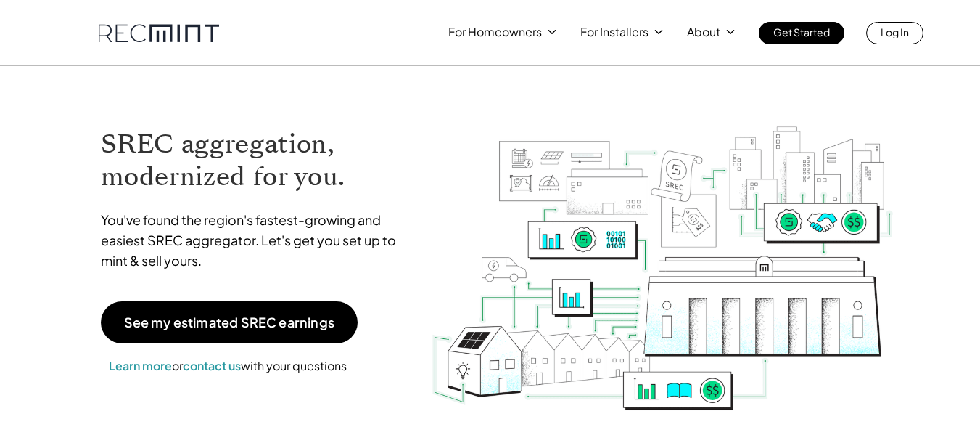 This screenshot has width=980, height=435. I want to click on p: For Installers, so click(614, 32).